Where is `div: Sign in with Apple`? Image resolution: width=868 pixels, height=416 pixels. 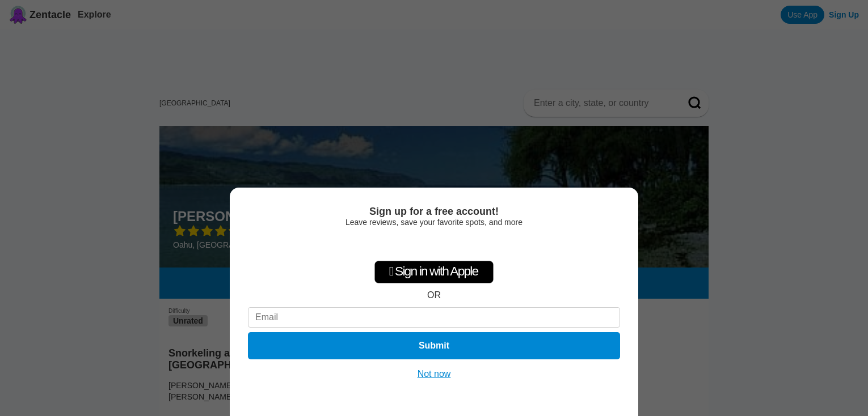 div: Sign in with Apple is located at coordinates (434, 272).